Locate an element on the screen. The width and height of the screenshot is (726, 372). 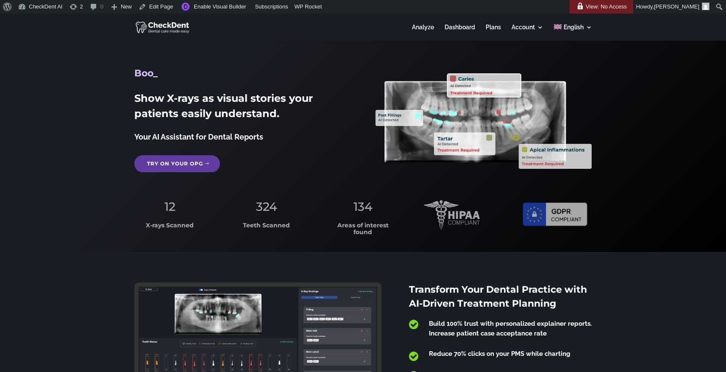
a: Plans is located at coordinates (493, 32).